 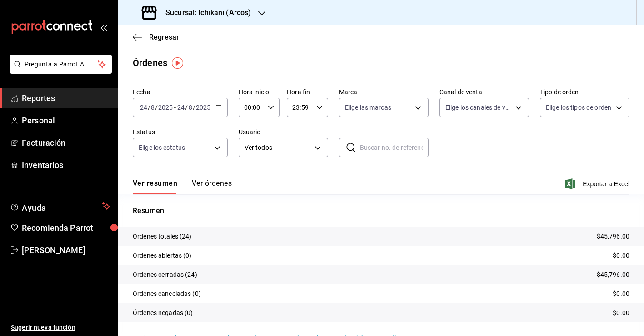 I want to click on span: Elige los tipos de orden, so click(x=579, y=107).